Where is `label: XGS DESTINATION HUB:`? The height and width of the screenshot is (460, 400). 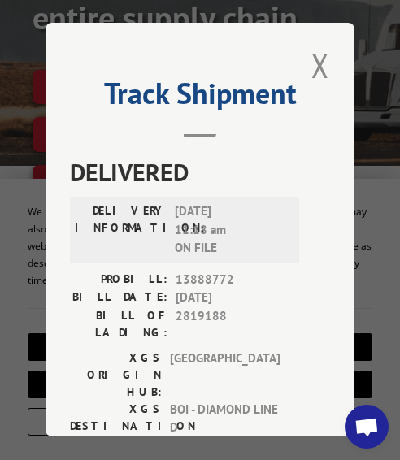 label: XGS DESTINATION HUB: is located at coordinates (115, 426).